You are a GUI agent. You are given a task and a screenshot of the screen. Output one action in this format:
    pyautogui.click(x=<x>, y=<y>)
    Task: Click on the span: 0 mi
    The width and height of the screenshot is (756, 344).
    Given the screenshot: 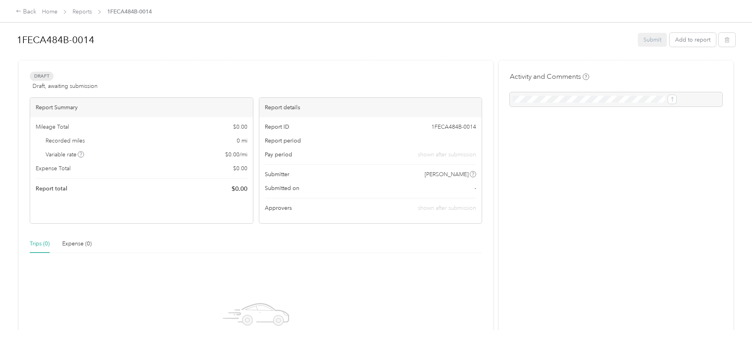 What is the action you would take?
    pyautogui.click(x=242, y=141)
    